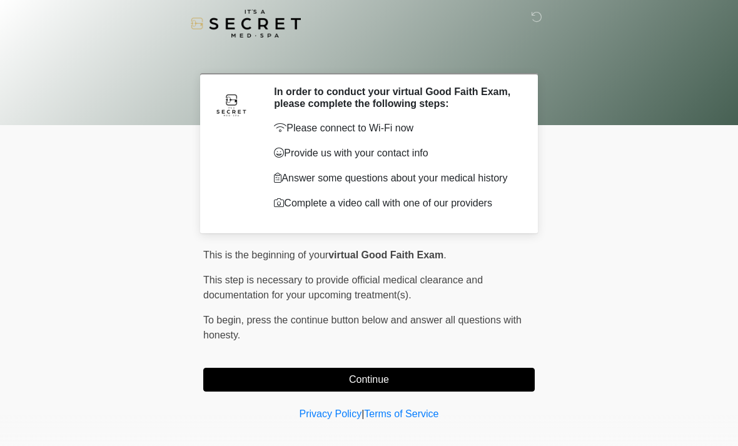  I want to click on a: Terms of Service, so click(401, 413).